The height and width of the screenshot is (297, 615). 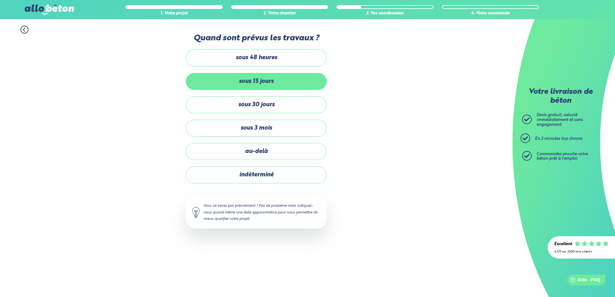 I want to click on div: 4. Votre commande, so click(x=491, y=13).